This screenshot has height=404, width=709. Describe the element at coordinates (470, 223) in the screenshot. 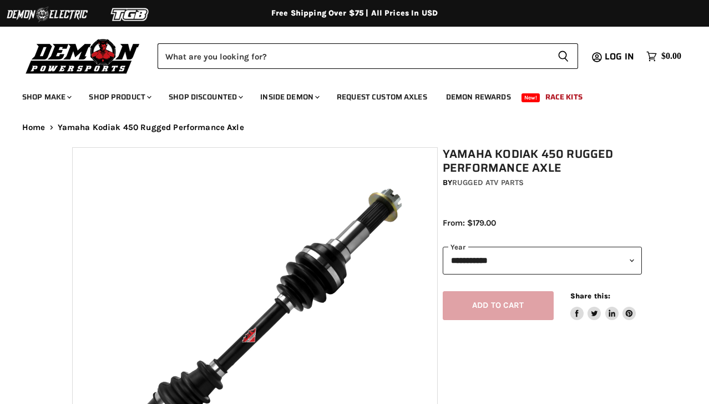

I see `span: From: $179.00` at that location.